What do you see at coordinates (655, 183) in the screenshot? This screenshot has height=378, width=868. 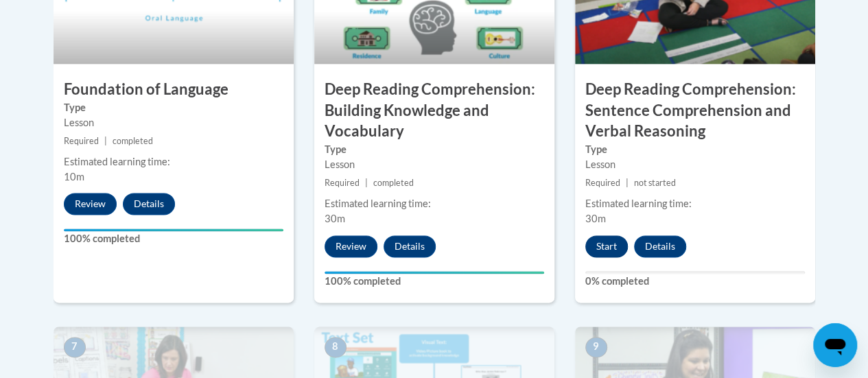 I see `span: not started` at bounding box center [655, 183].